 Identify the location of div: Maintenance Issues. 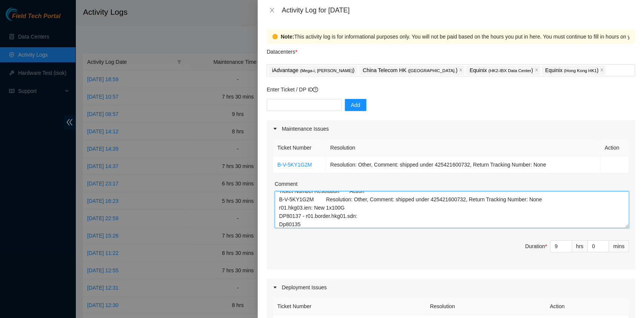
(451, 129).